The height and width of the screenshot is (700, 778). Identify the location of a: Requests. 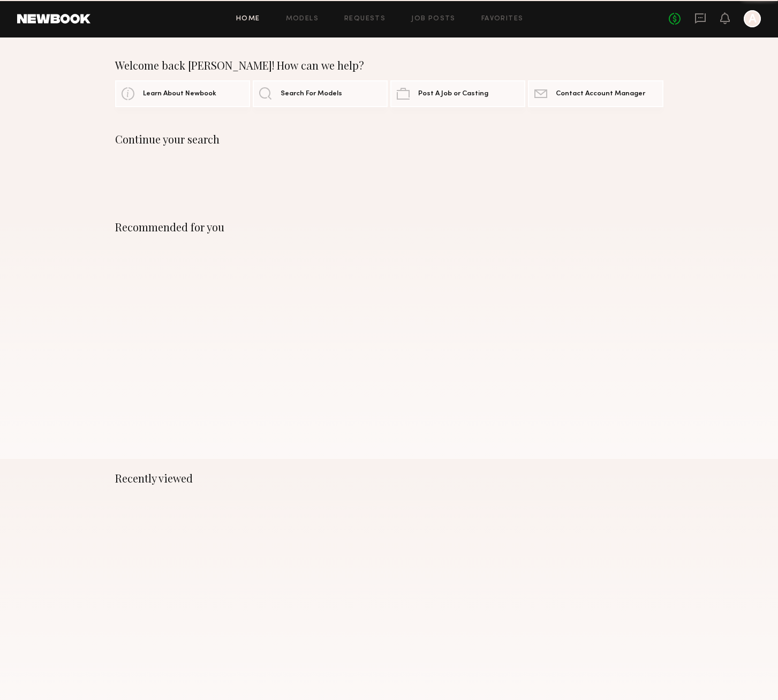
(365, 18).